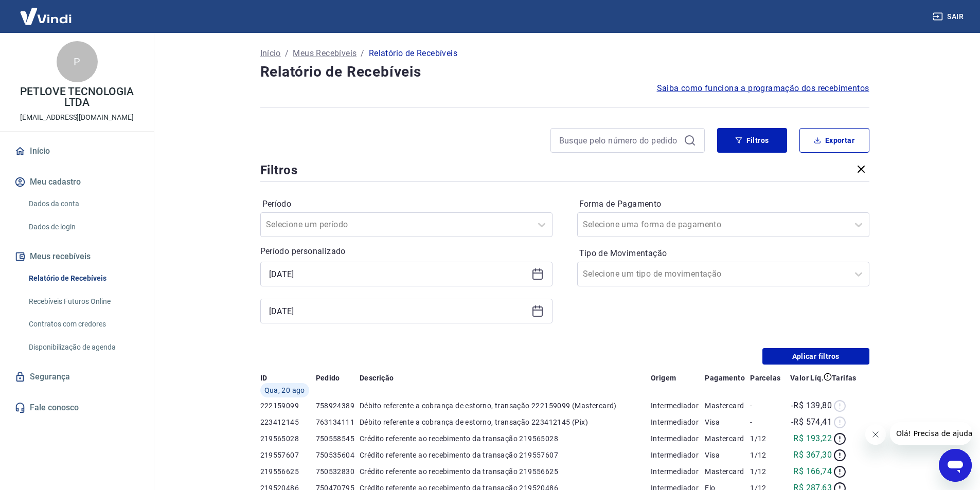 The image size is (980, 490). What do you see at coordinates (565, 72) in the screenshot?
I see `h4: Relatório de Recebíveis` at bounding box center [565, 72].